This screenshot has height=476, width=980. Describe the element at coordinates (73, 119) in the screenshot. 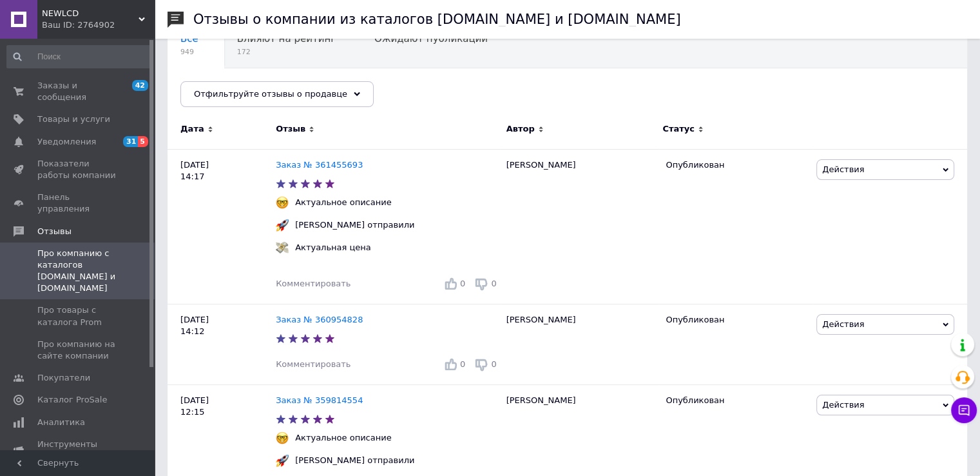

I see `span: Товары и услуги` at that location.